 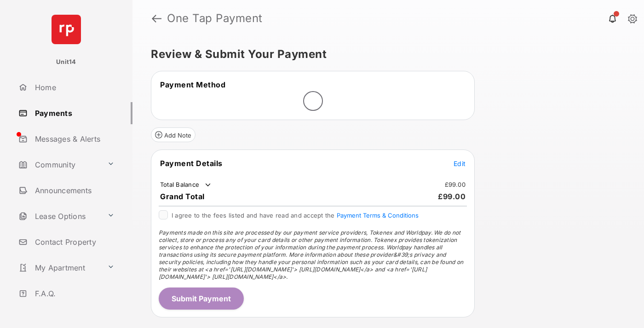 I want to click on h5: Review & Submit Your Payment, so click(x=384, y=54).